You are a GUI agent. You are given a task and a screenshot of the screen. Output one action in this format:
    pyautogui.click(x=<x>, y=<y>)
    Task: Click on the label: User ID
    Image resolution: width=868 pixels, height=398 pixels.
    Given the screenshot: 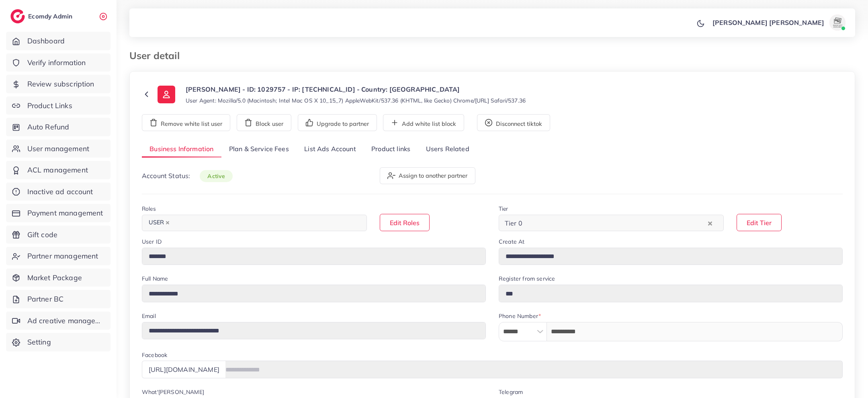 What is the action you would take?
    pyautogui.click(x=151, y=242)
    